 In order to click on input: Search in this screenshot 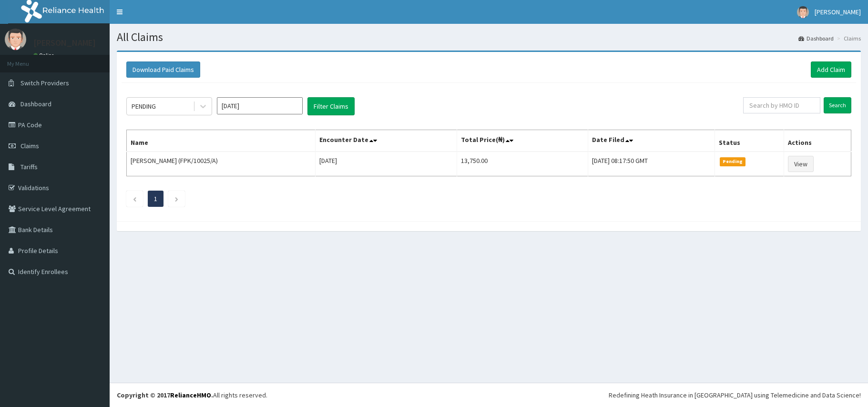, I will do `click(838, 106)`.